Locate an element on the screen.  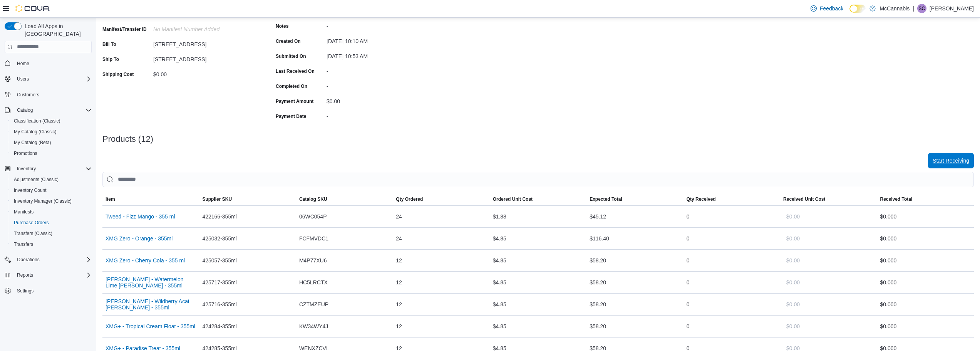
div: No Manifest Number added is located at coordinates (205, 28).